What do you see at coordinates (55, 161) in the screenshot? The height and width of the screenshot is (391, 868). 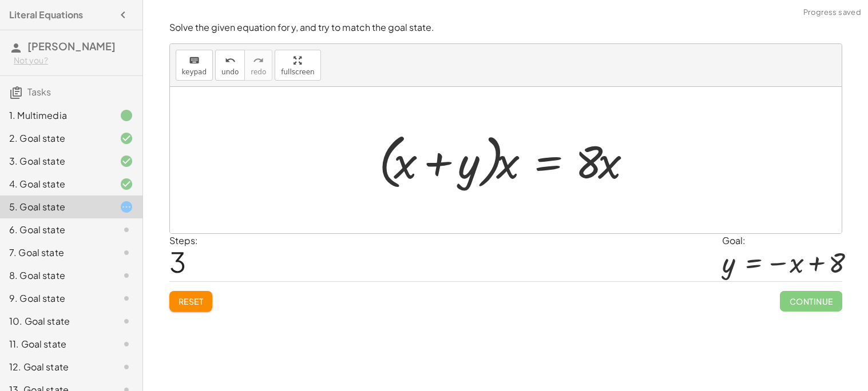 I see `div: 3. Goal state` at bounding box center [55, 161].